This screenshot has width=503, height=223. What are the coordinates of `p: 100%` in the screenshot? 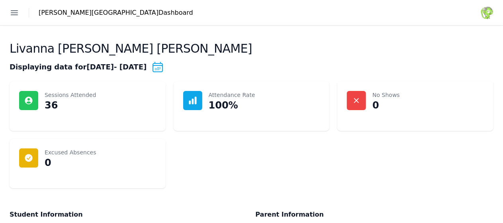 It's located at (223, 105).